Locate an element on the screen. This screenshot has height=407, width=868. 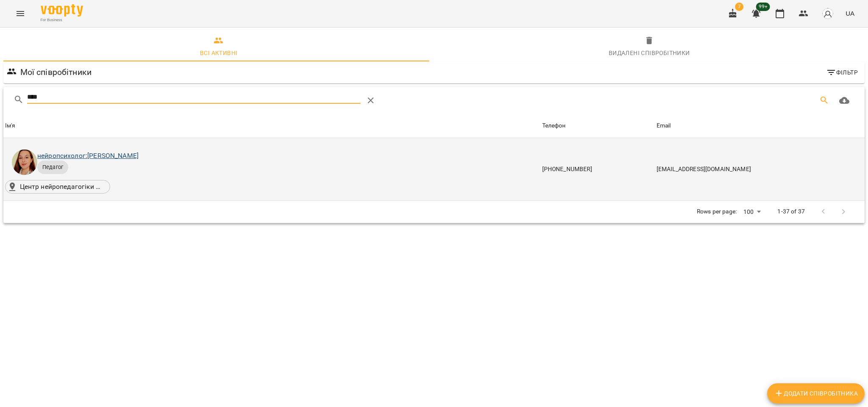
div: Всі активні is located at coordinates (219, 53).